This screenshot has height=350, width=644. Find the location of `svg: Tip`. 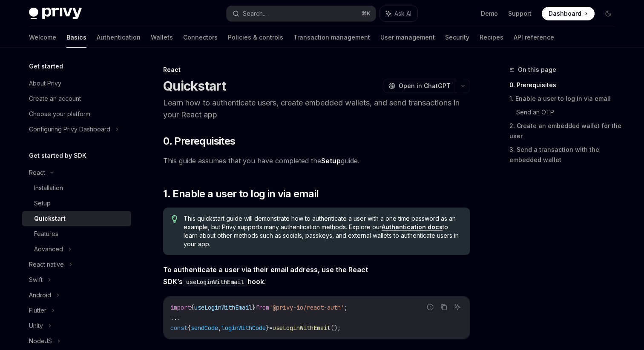

svg: Tip is located at coordinates (174, 219).